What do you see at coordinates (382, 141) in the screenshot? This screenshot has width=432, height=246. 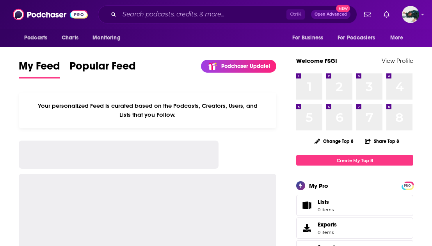 I see `button: Share Top 8` at bounding box center [382, 141].